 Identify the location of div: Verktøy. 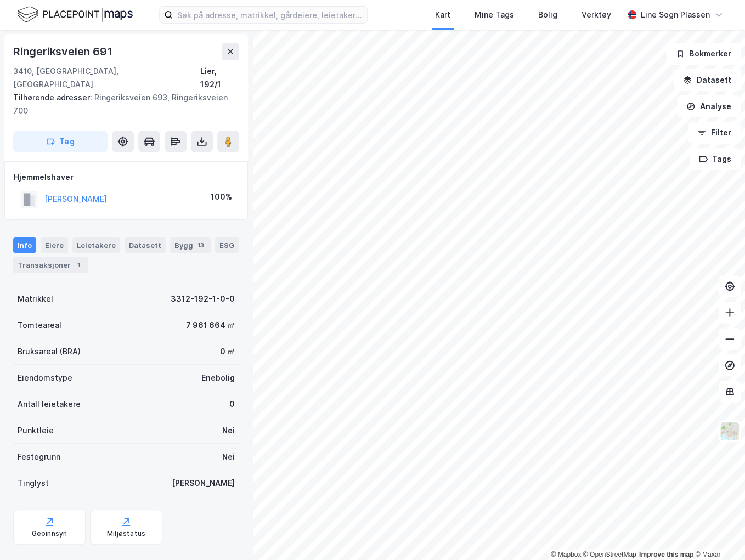
(596, 15).